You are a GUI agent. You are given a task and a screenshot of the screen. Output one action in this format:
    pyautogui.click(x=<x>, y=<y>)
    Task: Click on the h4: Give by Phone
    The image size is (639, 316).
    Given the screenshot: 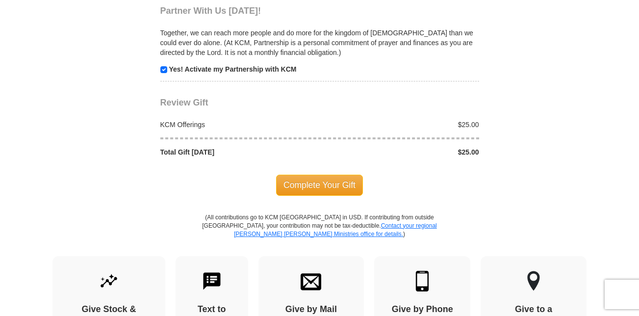 What is the action you would take?
    pyautogui.click(x=422, y=310)
    